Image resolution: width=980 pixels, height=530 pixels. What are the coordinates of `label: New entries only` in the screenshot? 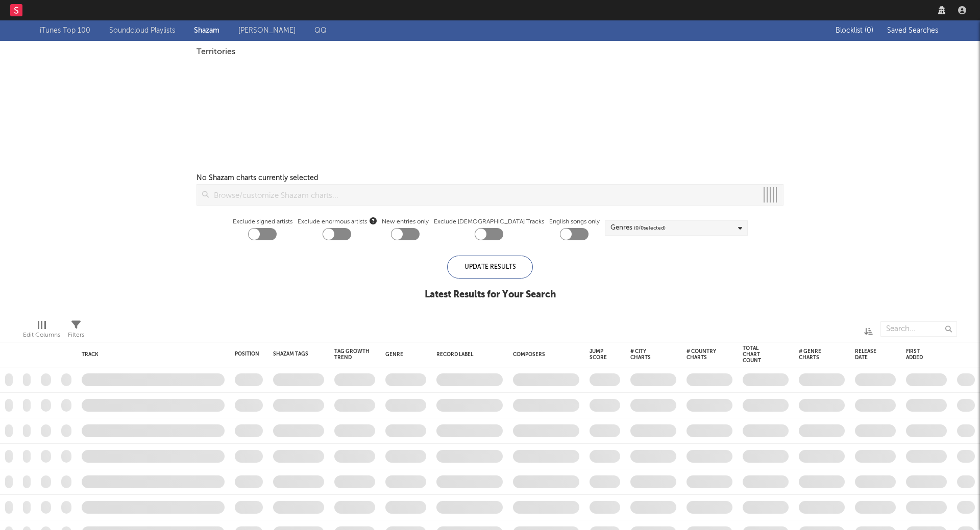 It's located at (405, 222).